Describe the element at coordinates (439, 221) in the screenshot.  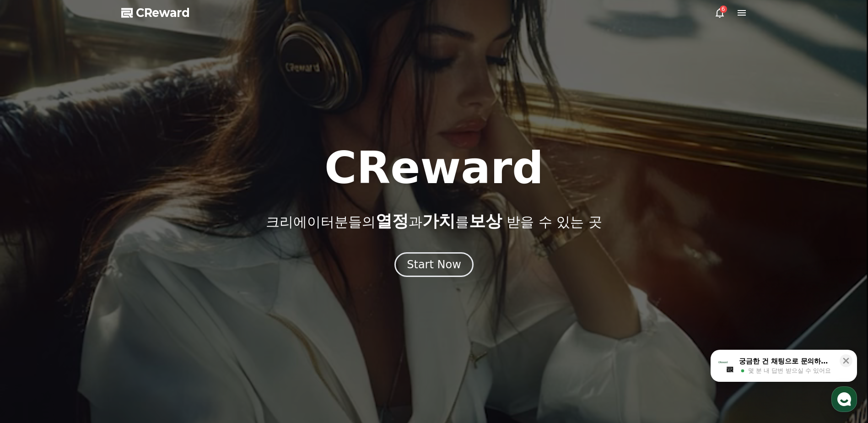
I see `span: 가치` at that location.